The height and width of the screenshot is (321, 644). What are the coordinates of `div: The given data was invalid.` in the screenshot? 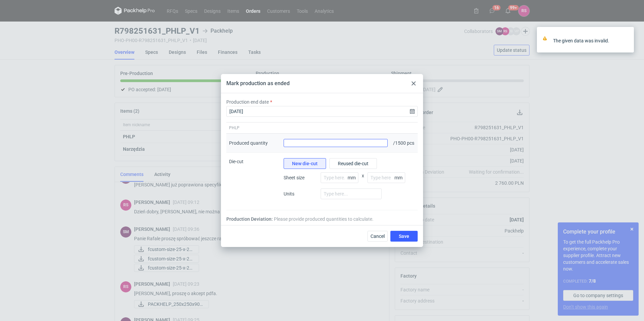 It's located at (589, 41).